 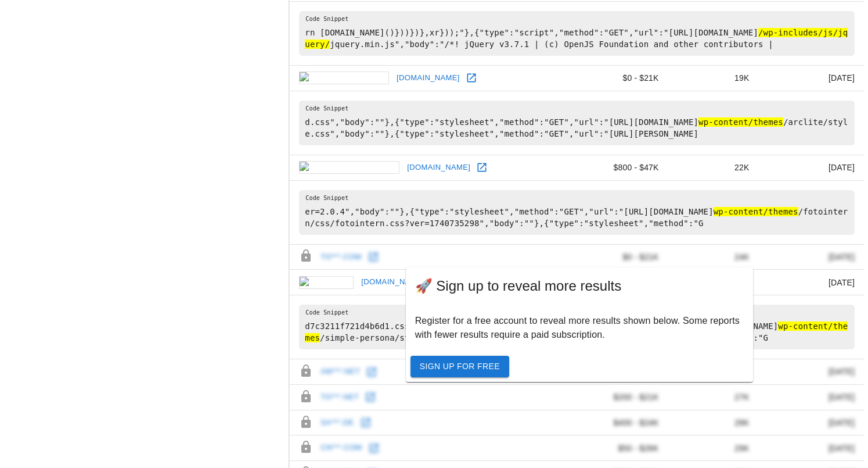 I want to click on a: Open fotointern.ch in new window, so click(x=482, y=167).